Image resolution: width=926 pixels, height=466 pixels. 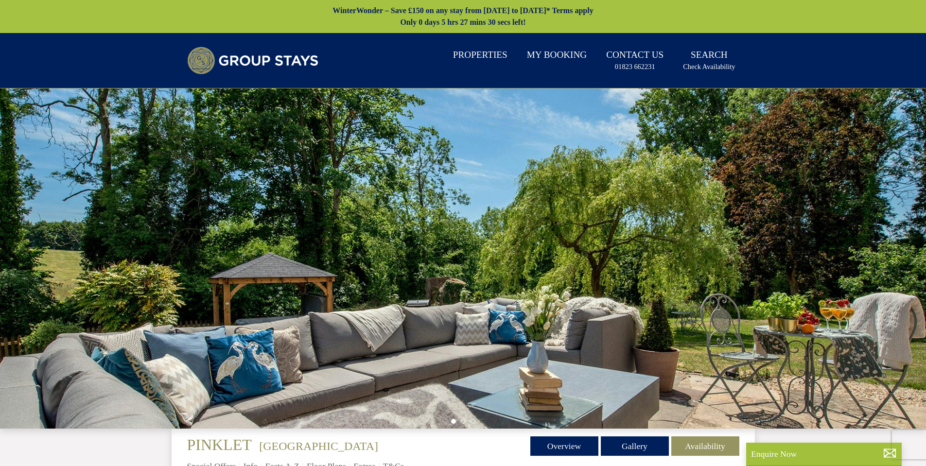 I want to click on span: PINKLET, so click(x=219, y=445).